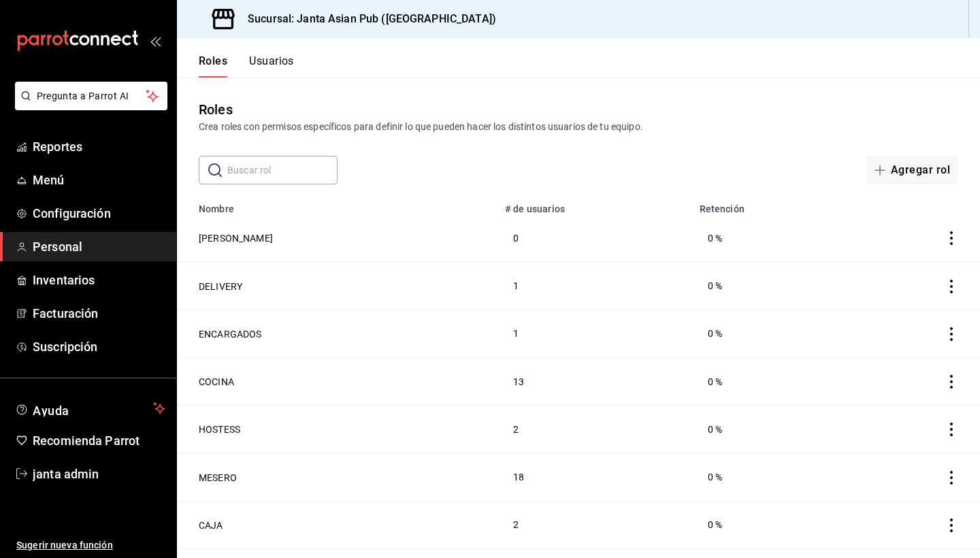  What do you see at coordinates (216, 109) in the screenshot?
I see `div: Roles` at bounding box center [216, 109].